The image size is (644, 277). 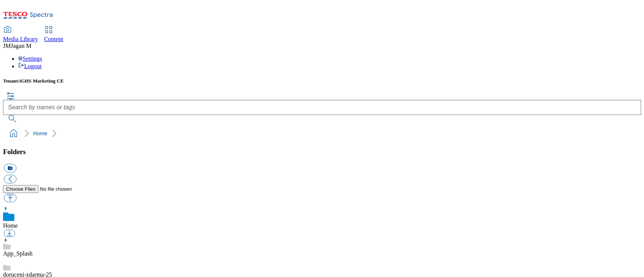 What do you see at coordinates (21, 46) in the screenshot?
I see `span: Jagan M` at bounding box center [21, 46].